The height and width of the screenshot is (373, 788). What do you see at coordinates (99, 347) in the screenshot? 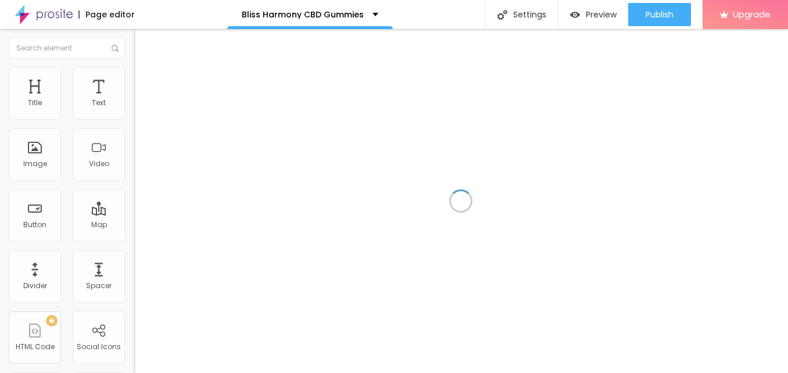
I see `div: Social Icons` at bounding box center [99, 347].